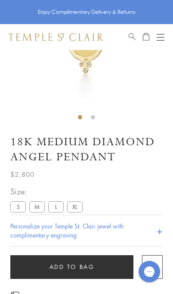  What do you see at coordinates (161, 37) in the screenshot?
I see `button: Open navigation` at bounding box center [161, 37].